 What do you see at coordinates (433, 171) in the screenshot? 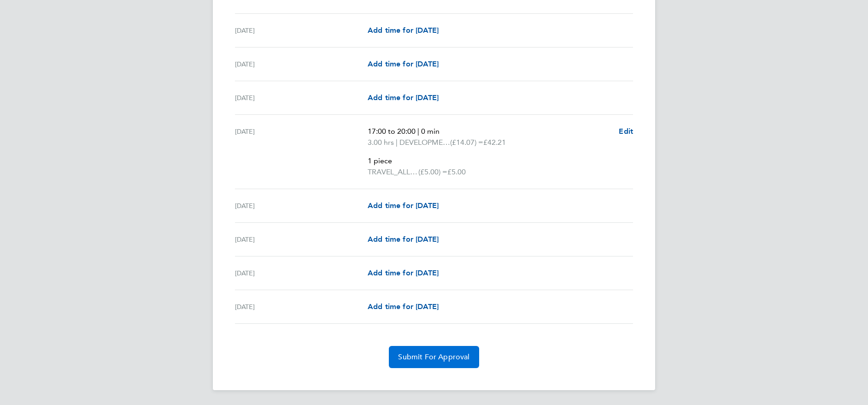
I see `span: (£5.00) =` at bounding box center [433, 171].